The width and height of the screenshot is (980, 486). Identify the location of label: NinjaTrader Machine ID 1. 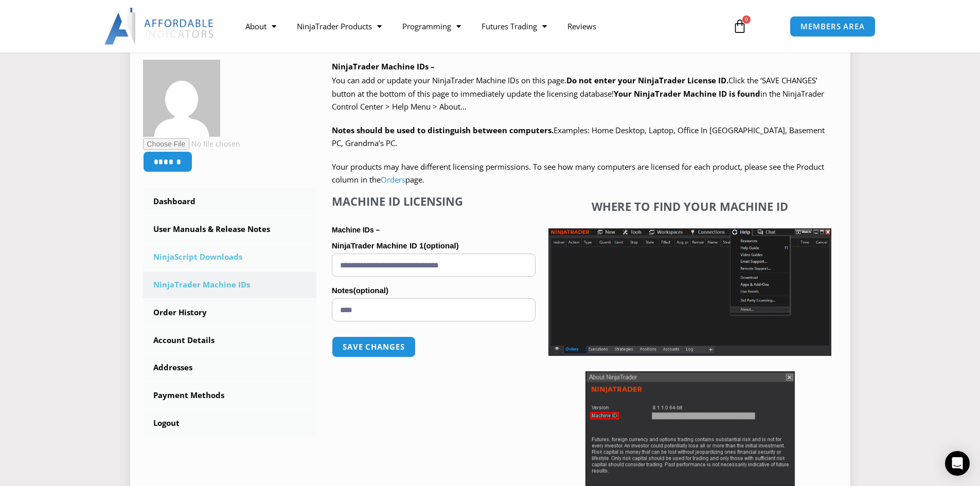
(434, 246).